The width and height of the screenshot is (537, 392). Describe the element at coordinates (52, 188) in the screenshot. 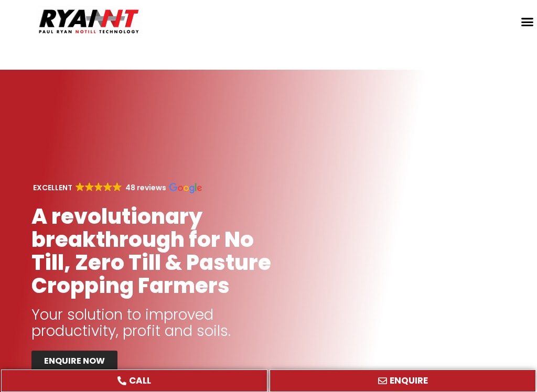

I see `strong: EXCELLENT` at that location.